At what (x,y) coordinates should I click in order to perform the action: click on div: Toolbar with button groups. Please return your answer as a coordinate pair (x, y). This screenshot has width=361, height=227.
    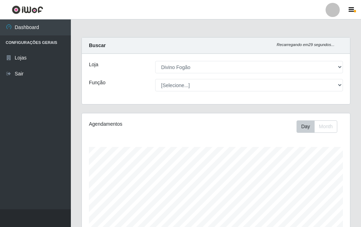
    Looking at the image, I should click on (319, 126).